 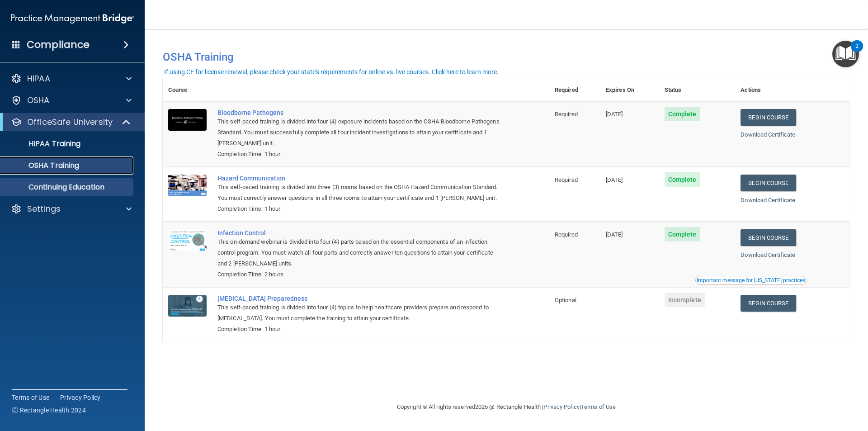 What do you see at coordinates (43, 143) in the screenshot?
I see `p: HIPAA Training` at bounding box center [43, 143].